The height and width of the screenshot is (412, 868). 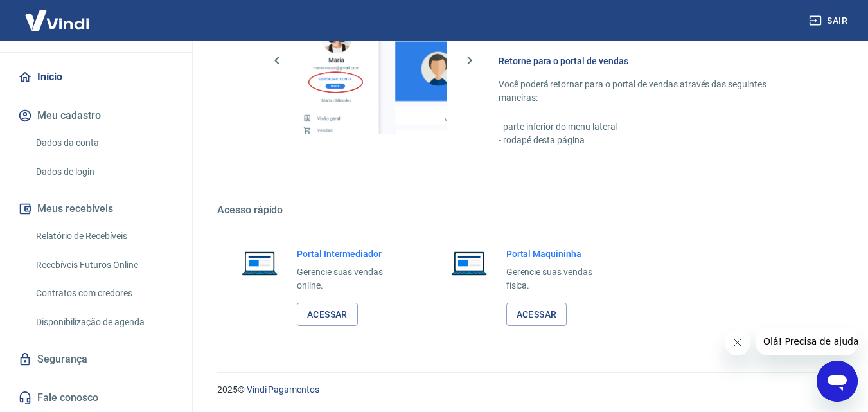 I want to click on h5: Acesso rápido, so click(x=527, y=210).